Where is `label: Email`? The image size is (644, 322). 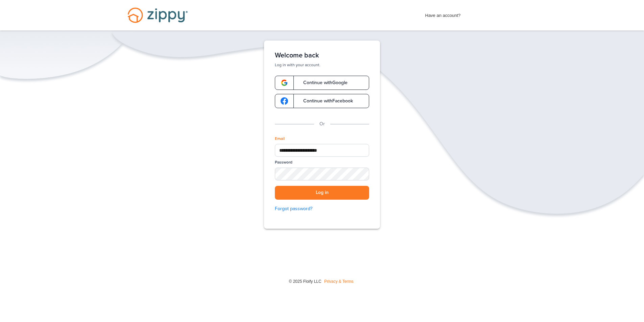
label: Email is located at coordinates (280, 138).